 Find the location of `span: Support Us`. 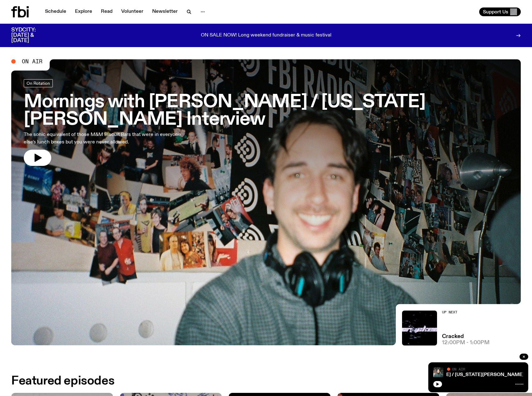

span: Support Us is located at coordinates (495, 12).